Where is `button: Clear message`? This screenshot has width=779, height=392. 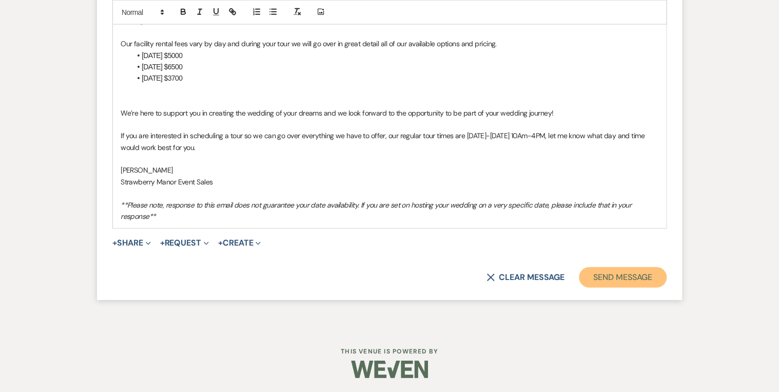
button: Clear message is located at coordinates (526, 277).